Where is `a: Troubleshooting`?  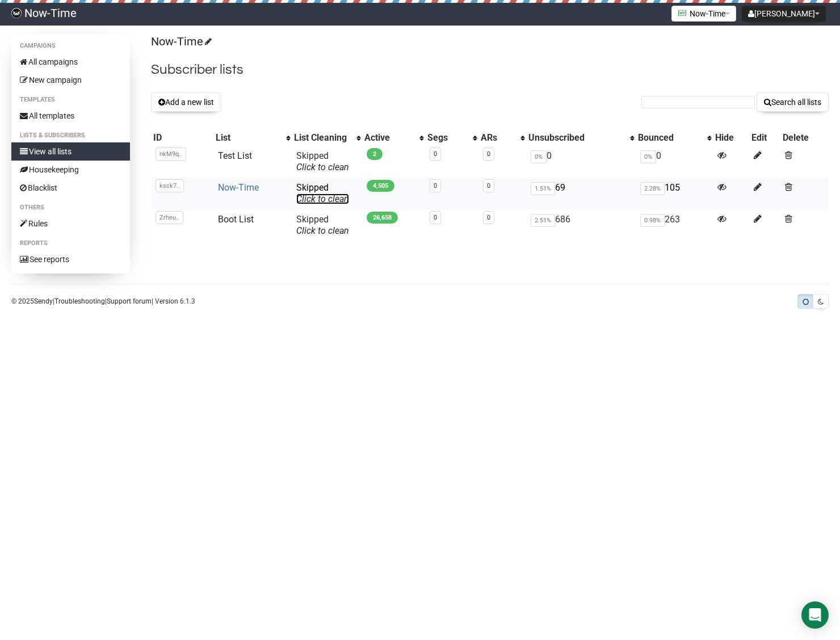
a: Troubleshooting is located at coordinates (79, 301).